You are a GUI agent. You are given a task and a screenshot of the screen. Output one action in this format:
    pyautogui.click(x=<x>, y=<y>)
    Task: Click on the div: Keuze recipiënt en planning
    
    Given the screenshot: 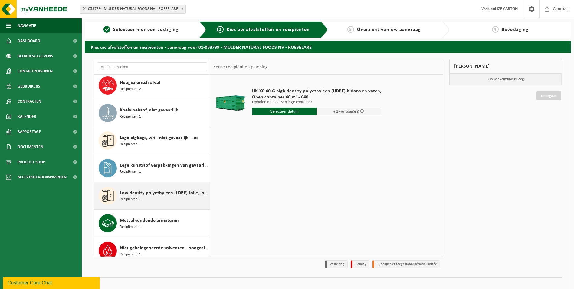 What is the action you would take?
    pyautogui.click(x=240, y=67)
    